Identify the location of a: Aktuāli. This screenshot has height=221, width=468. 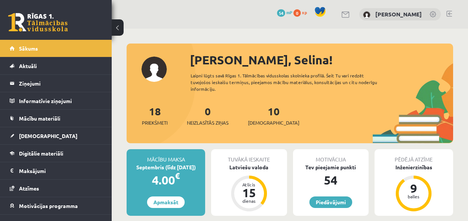
(56, 66).